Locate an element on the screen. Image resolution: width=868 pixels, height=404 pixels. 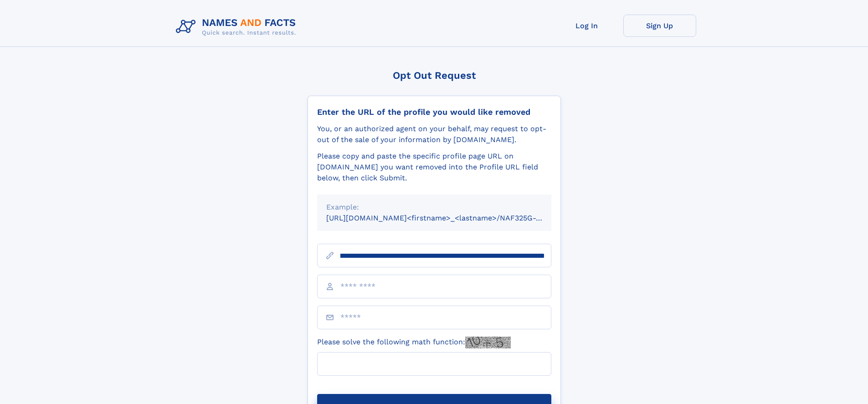
a: Log In is located at coordinates (587, 25).